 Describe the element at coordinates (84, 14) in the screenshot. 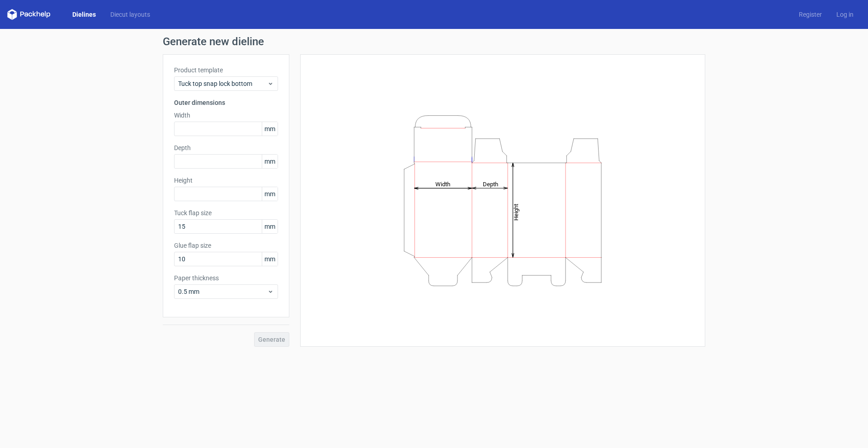

I see `a: Dielines` at that location.